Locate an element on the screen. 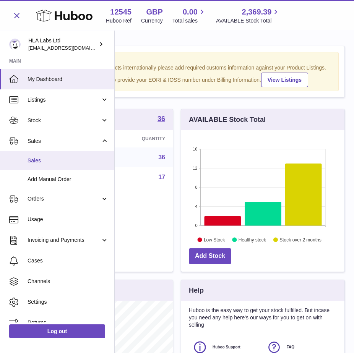 Image resolution: width=354 pixels, height=353 pixels. span: My Dashboard is located at coordinates (68, 79).